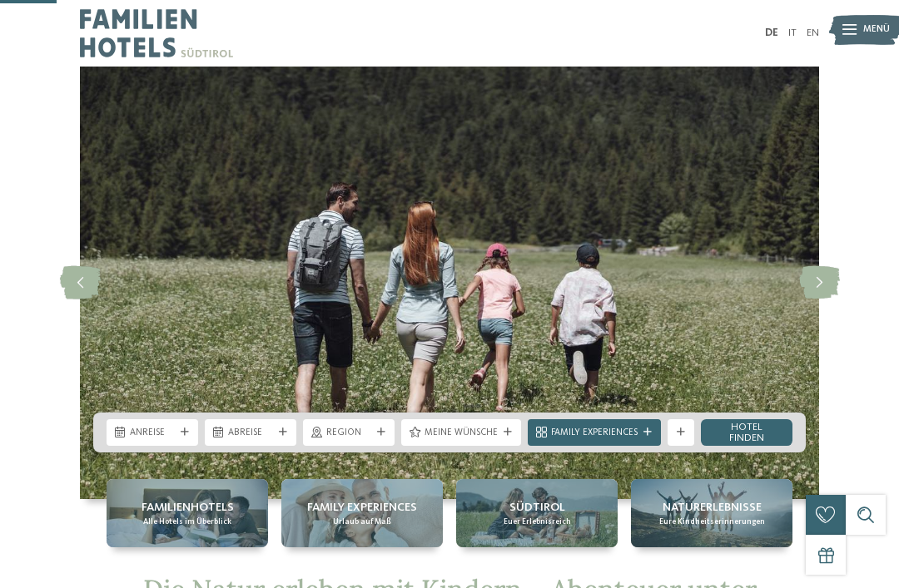 This screenshot has width=899, height=588. I want to click on span: Familienhotels, so click(188, 507).